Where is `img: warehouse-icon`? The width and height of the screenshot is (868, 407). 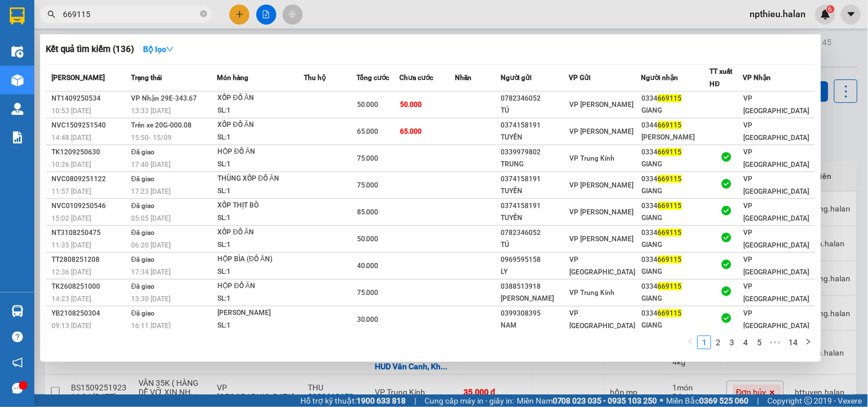
img: warehouse-icon is located at coordinates (17, 51).